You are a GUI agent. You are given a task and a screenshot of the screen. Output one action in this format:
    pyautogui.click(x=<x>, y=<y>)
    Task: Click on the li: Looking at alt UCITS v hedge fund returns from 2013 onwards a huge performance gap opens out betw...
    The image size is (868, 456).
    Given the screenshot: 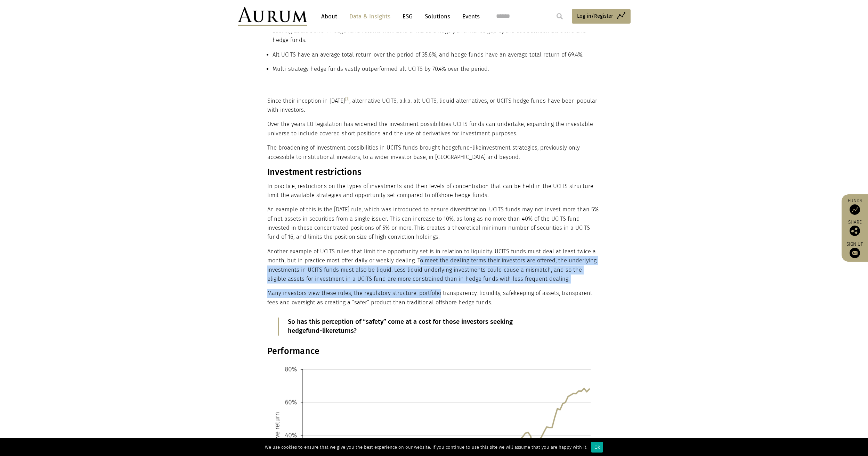 What is the action you would take?
    pyautogui.click(x=436, y=38)
    